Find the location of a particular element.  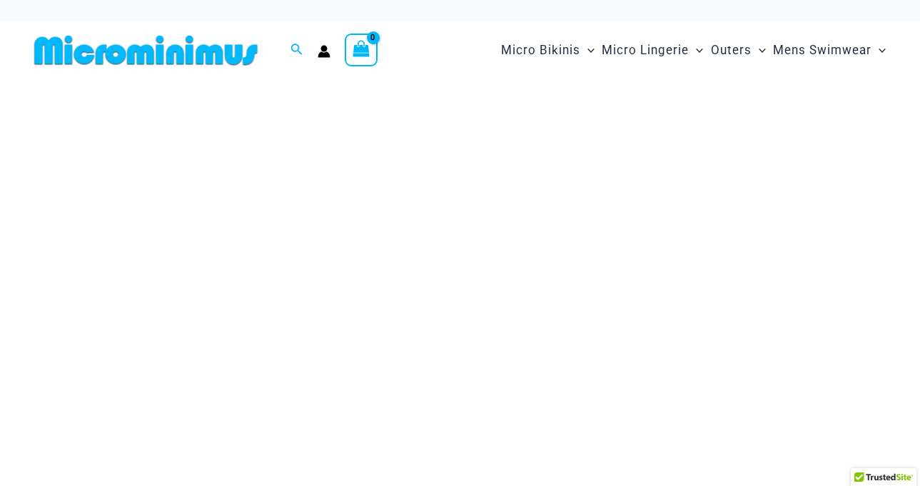

a: Mens SwimwearMenu ToggleMenu Toggle is located at coordinates (830, 50).